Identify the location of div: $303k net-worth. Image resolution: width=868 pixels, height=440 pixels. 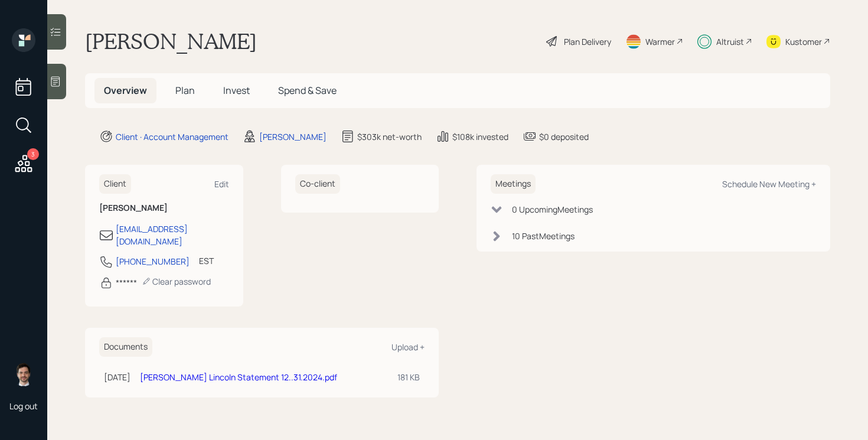
(389, 137).